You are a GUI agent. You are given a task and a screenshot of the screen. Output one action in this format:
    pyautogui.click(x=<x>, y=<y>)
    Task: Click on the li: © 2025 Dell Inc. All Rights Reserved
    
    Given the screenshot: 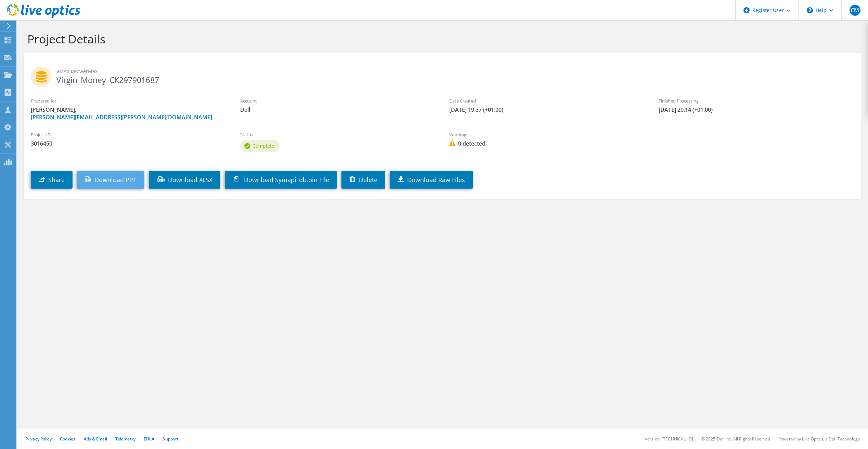 What is the action you would take?
    pyautogui.click(x=735, y=439)
    